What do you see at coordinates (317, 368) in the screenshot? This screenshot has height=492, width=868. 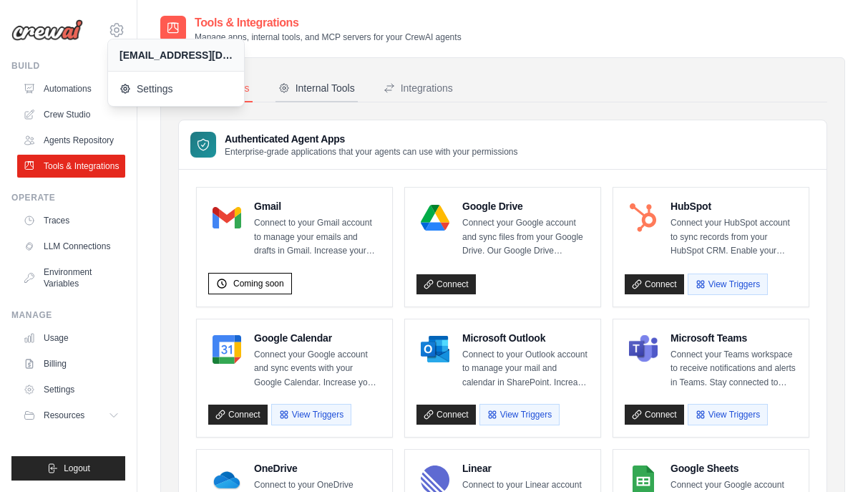 I see `p: Connect your Google account and sync events with your Google Calendar. Increase your productivity...` at bounding box center [317, 368].